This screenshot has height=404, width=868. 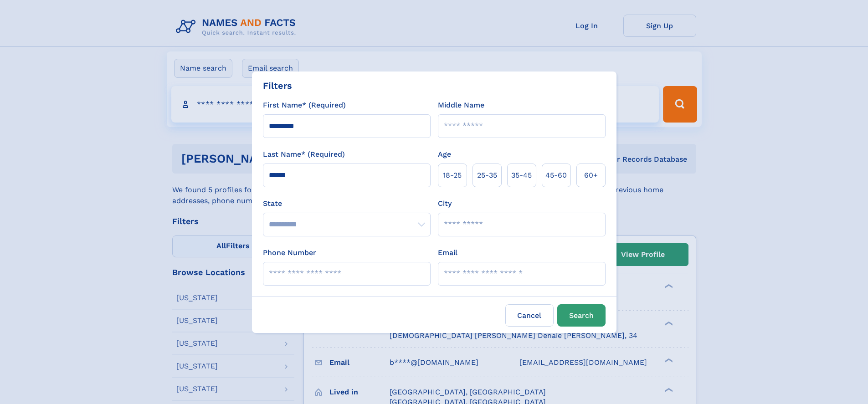 I want to click on button: Search, so click(x=581, y=315).